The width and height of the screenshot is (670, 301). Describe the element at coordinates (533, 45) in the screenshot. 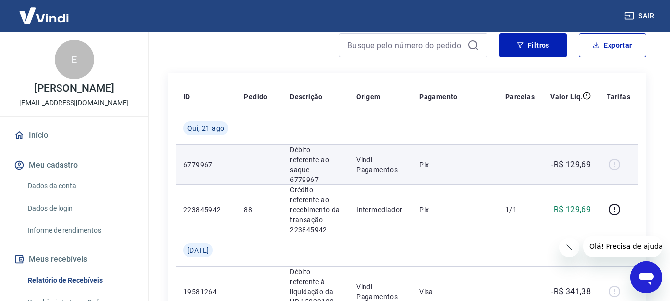

I see `button: Filtros` at that location.